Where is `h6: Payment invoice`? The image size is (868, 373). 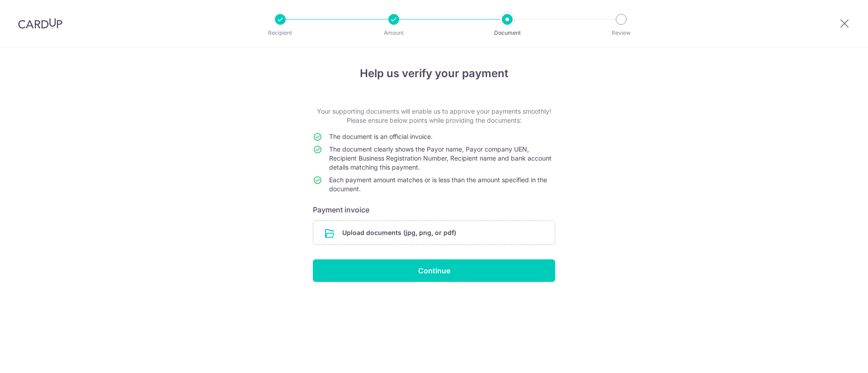 h6: Payment invoice is located at coordinates (434, 210).